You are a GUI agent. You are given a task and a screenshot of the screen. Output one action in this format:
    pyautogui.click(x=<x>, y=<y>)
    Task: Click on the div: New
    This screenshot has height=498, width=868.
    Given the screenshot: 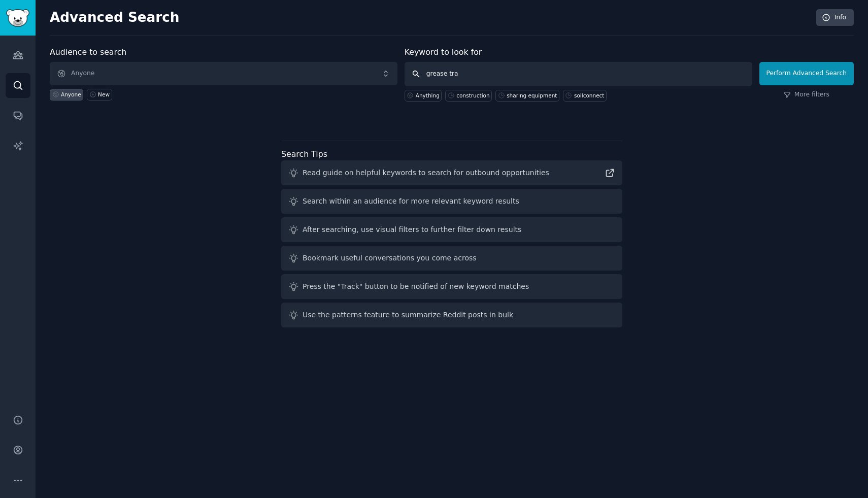 What is the action you would take?
    pyautogui.click(x=103, y=94)
    